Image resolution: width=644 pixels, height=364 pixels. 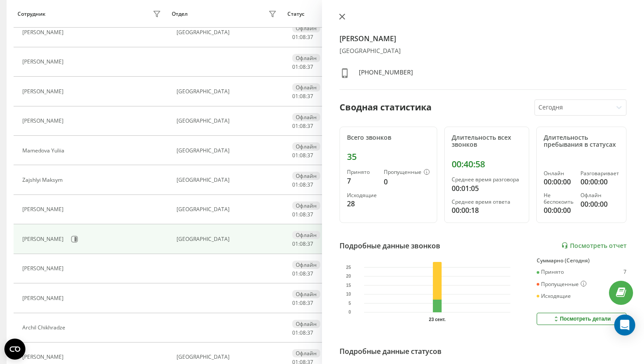 What do you see at coordinates (487, 188) in the screenshot?
I see `div: 00:01:05` at bounding box center [487, 188].